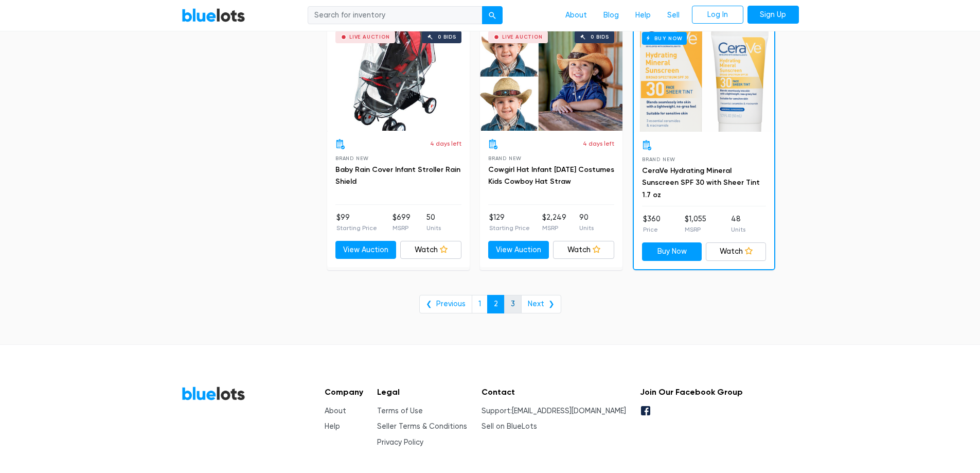 The height and width of the screenshot is (473, 980). Describe the element at coordinates (513, 304) in the screenshot. I see `a: 3` at that location.